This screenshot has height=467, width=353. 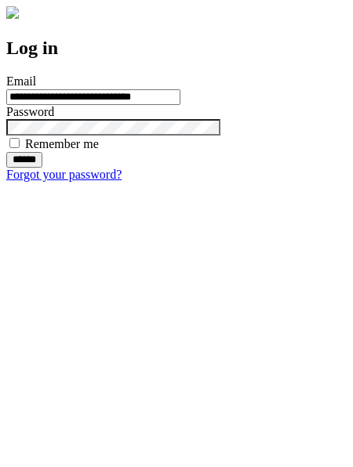 What do you see at coordinates (13, 13) in the screenshot?
I see `img: logo-4e3dc11c47720685a147b03b5a06dd966a58ff35d612b21f08c02c0306f2b779.png` at bounding box center [13, 13].